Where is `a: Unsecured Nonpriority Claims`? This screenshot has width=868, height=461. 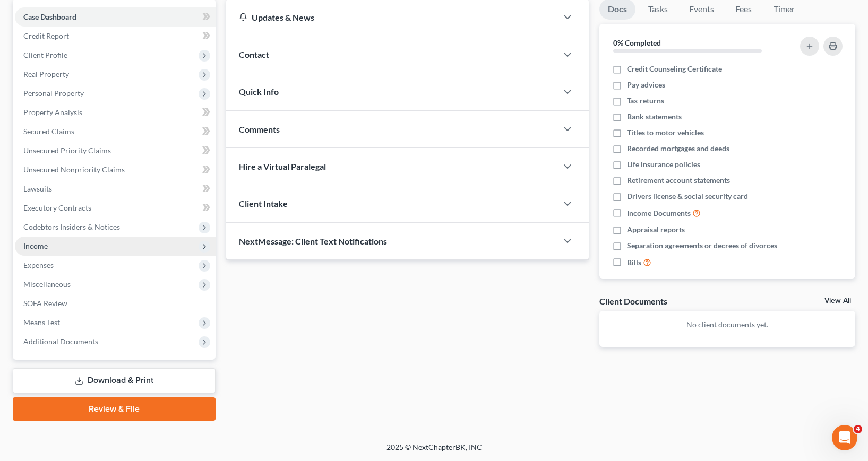 a: Unsecured Nonpriority Claims is located at coordinates (115, 170).